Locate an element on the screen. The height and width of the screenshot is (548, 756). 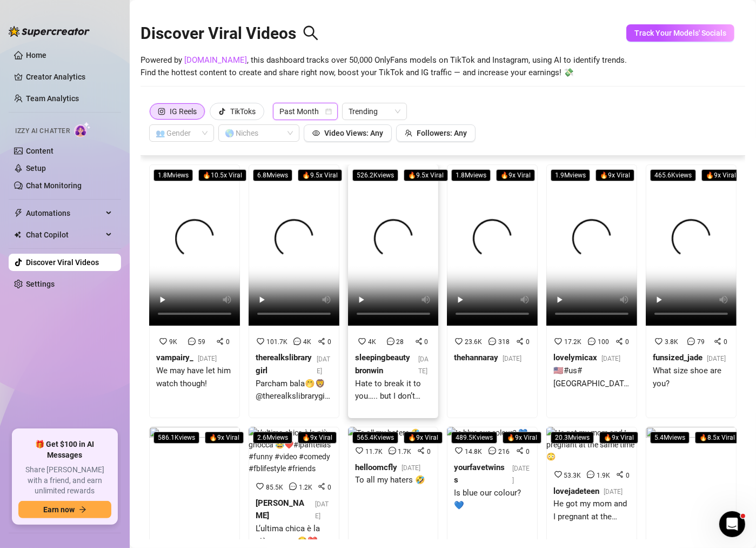
button: Followers: Any is located at coordinates (436, 133).